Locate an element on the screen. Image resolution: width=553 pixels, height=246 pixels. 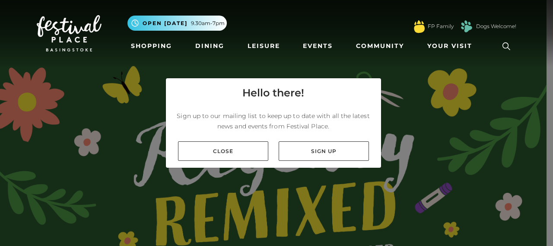
a: Events is located at coordinates (318, 46).